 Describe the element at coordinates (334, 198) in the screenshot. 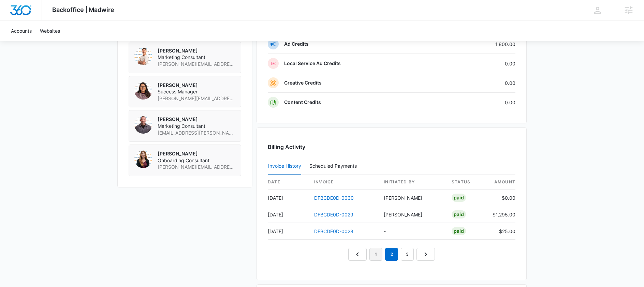

I see `a: DFBCDE0D-0030` at that location.